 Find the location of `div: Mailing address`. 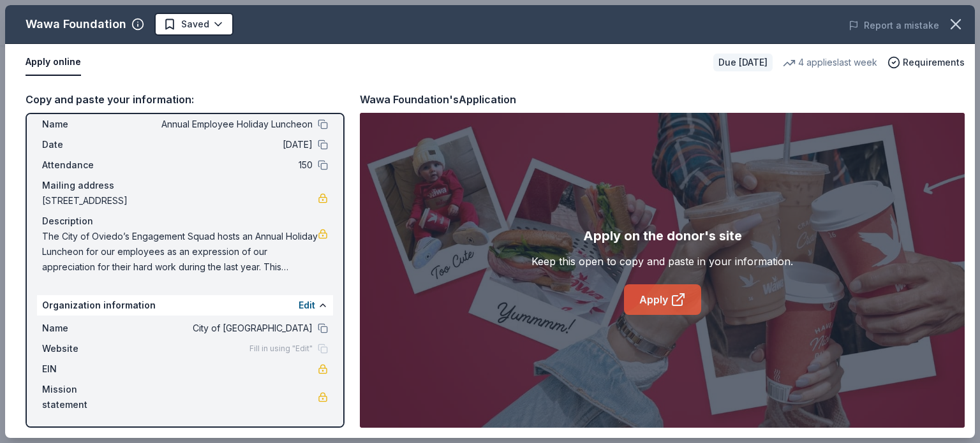

div: Mailing address is located at coordinates (185, 186).